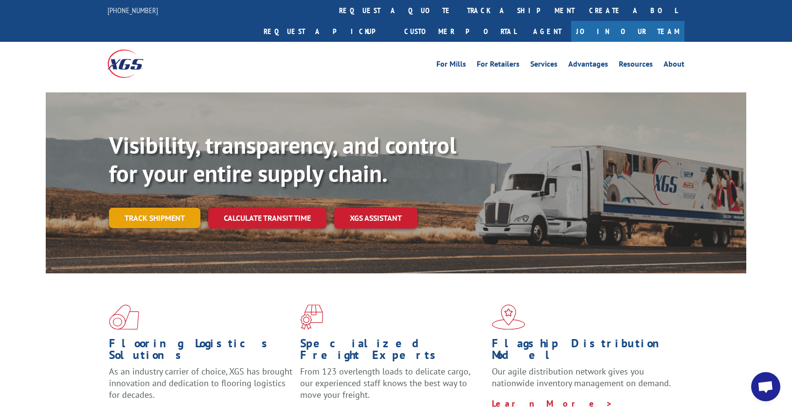 The width and height of the screenshot is (792, 411). Describe the element at coordinates (376, 218) in the screenshot. I see `a: XGS ASSISTANT` at that location.